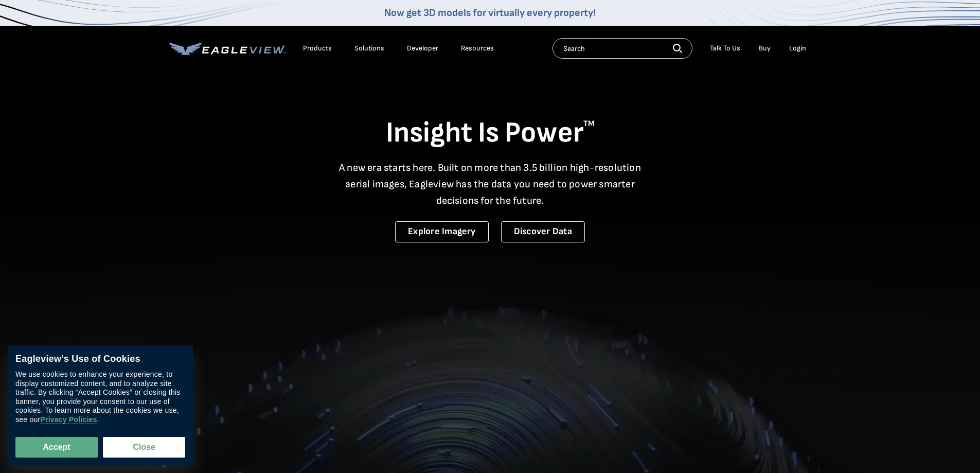 The height and width of the screenshot is (473, 980). What do you see at coordinates (100, 397) in the screenshot?
I see `div: We use cookies to enhance your experience, to display customized content, and to analyze site tra...` at bounding box center [100, 397].